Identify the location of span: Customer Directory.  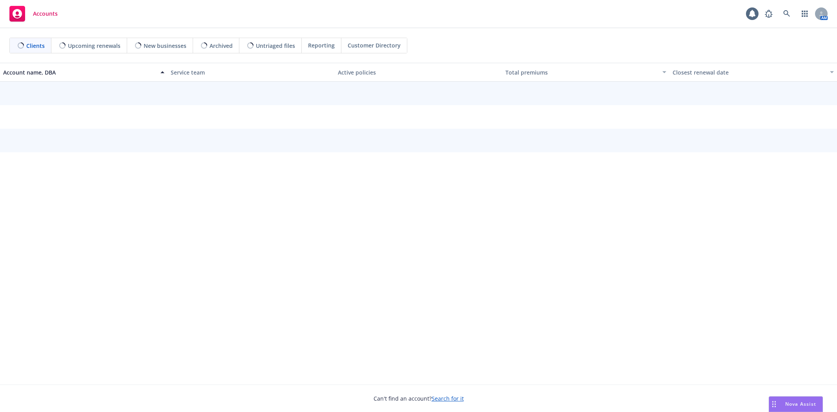
(374, 45).